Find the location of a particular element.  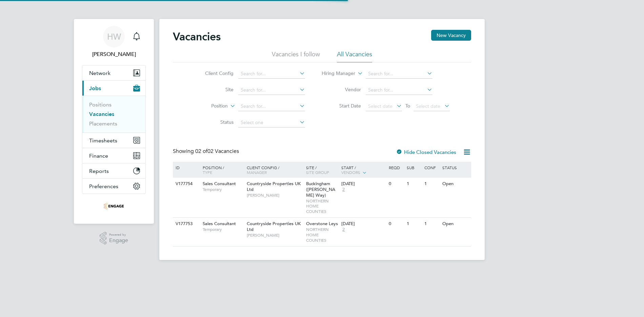

div: Reqd is located at coordinates (396, 167).